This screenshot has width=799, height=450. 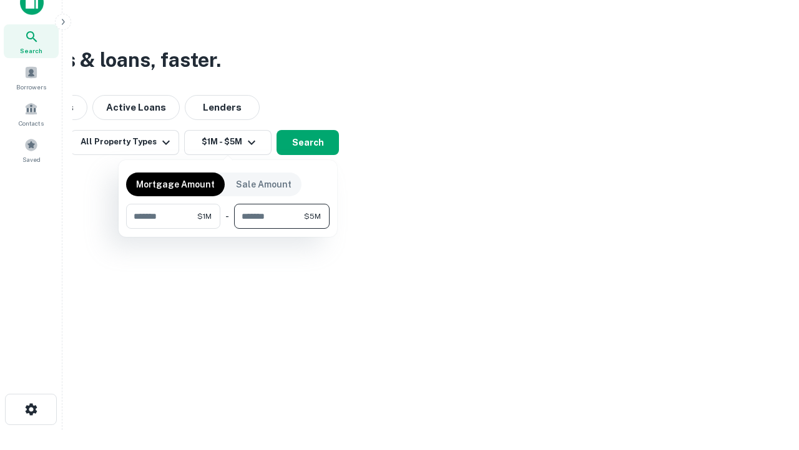 What do you see at coordinates (768, 380) in the screenshot?
I see `div: Chat Widget` at bounding box center [768, 380].